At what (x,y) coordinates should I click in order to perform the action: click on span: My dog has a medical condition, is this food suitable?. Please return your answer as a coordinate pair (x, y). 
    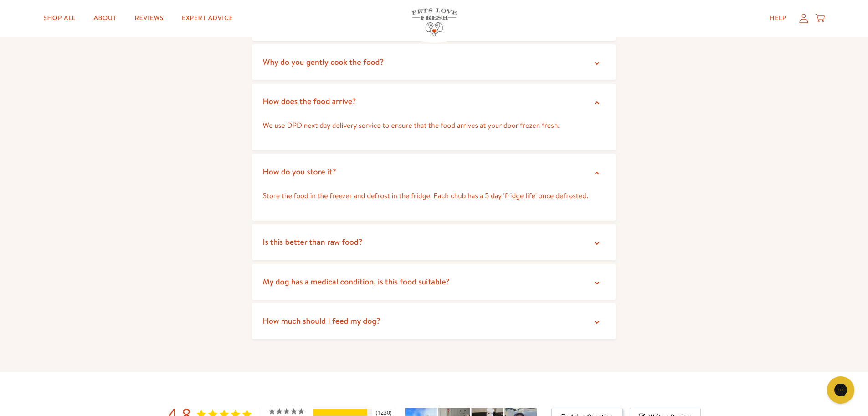
    Looking at the image, I should click on (356, 282).